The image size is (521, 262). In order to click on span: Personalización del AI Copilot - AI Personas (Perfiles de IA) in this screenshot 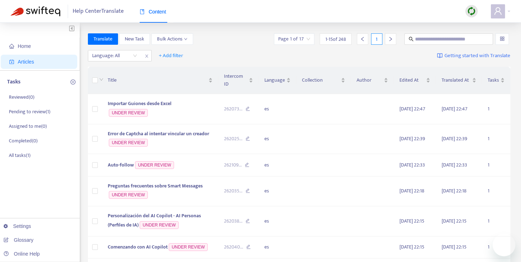, I will do `click(154, 220)`.